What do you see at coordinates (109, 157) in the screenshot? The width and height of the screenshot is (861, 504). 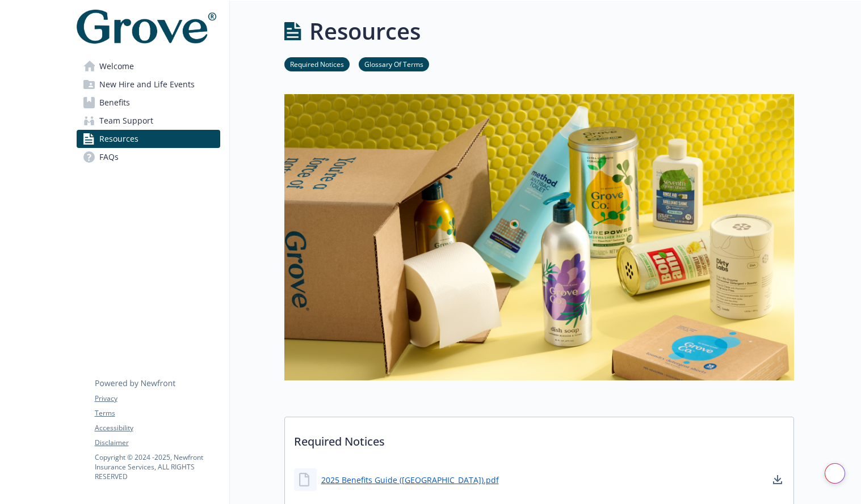 I see `span: FAQs` at bounding box center [109, 157].